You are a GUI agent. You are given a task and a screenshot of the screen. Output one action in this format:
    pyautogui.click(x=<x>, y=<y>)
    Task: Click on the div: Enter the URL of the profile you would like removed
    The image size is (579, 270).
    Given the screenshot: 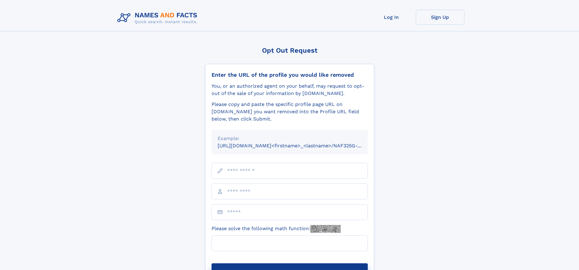 What is the action you would take?
    pyautogui.click(x=290, y=75)
    